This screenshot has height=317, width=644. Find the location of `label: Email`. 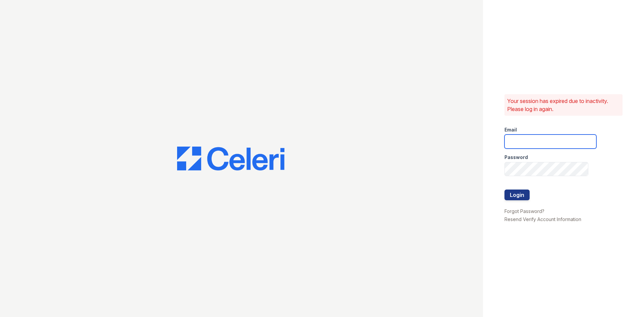

label: Email is located at coordinates (511, 130).